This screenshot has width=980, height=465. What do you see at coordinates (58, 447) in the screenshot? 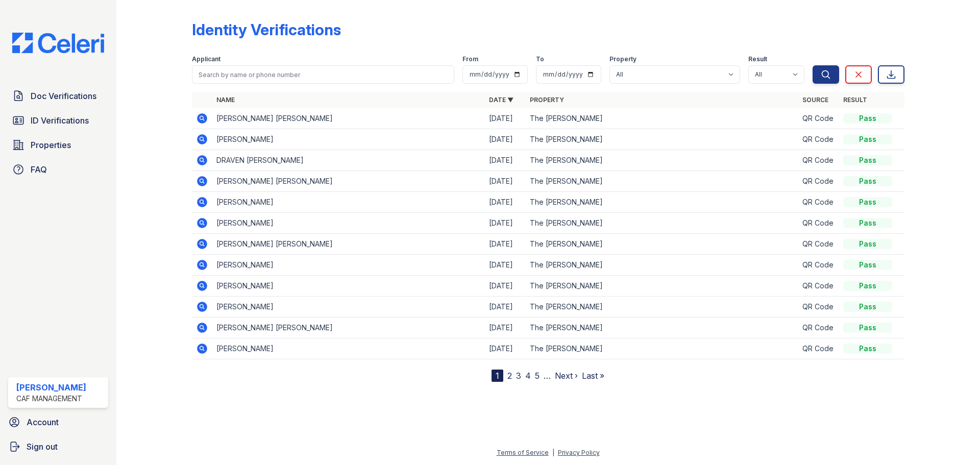
I see `a: Sign out` at bounding box center [58, 447].